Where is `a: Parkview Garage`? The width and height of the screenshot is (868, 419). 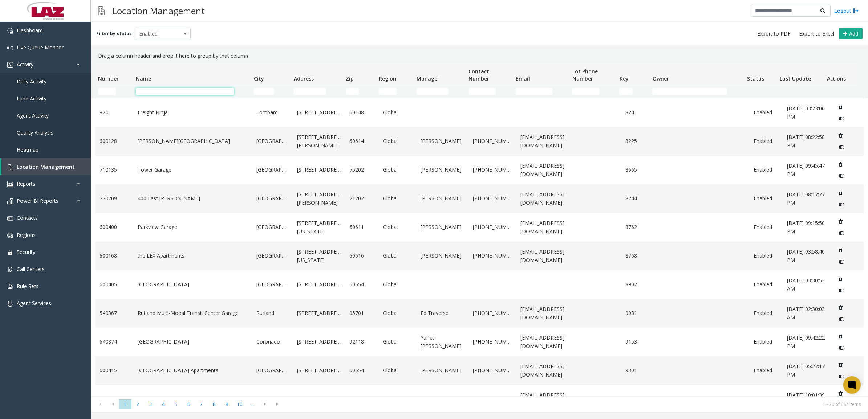 a: Parkview Garage is located at coordinates (193, 228).